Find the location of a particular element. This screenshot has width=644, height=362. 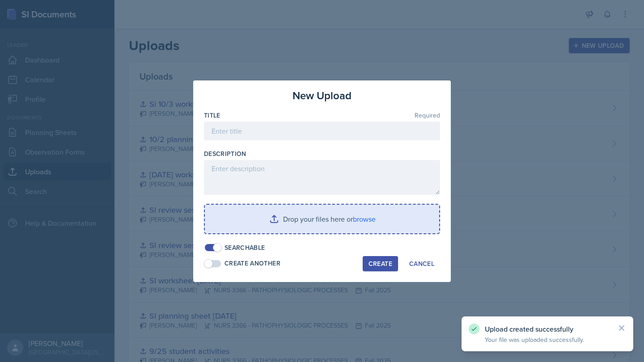

div: Searchable is located at coordinates (245, 247).